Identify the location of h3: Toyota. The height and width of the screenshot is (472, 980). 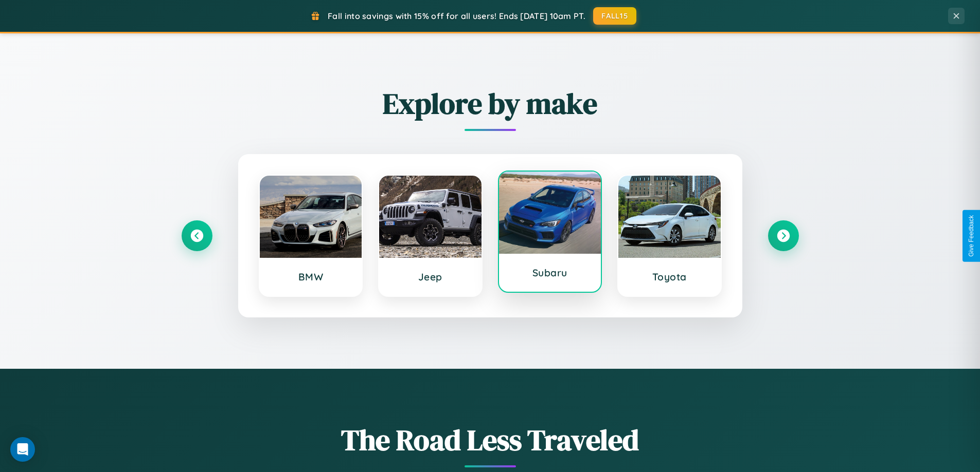
(669, 277).